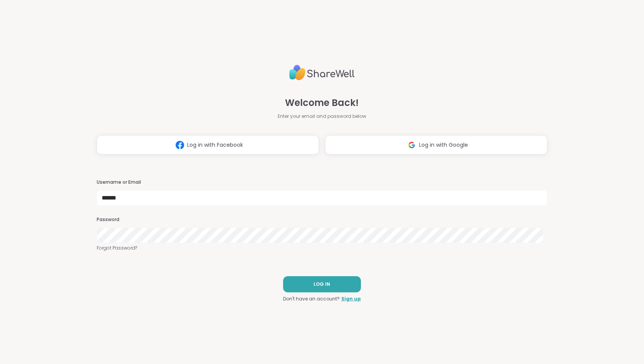 The height and width of the screenshot is (364, 644). What do you see at coordinates (322, 73) in the screenshot?
I see `img: ShareWell Logo` at bounding box center [322, 73].